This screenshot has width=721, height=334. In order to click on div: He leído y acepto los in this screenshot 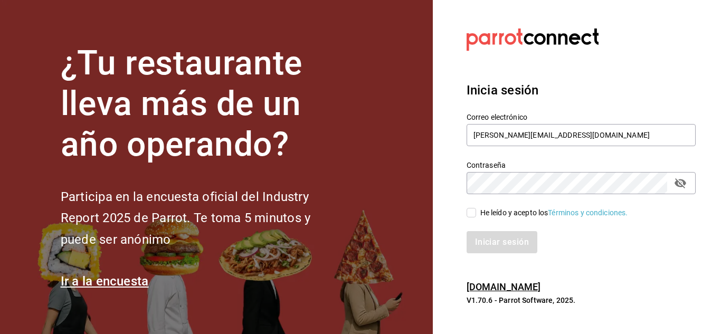, I will do `click(554, 213)`.